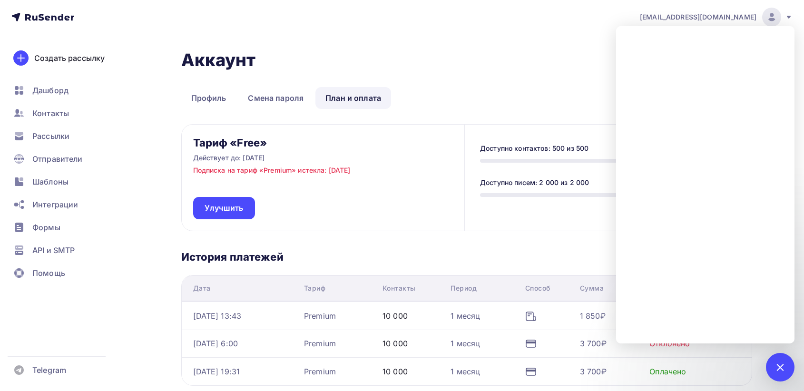  What do you see at coordinates (49, 273) in the screenshot?
I see `span: Помощь` at bounding box center [49, 273].